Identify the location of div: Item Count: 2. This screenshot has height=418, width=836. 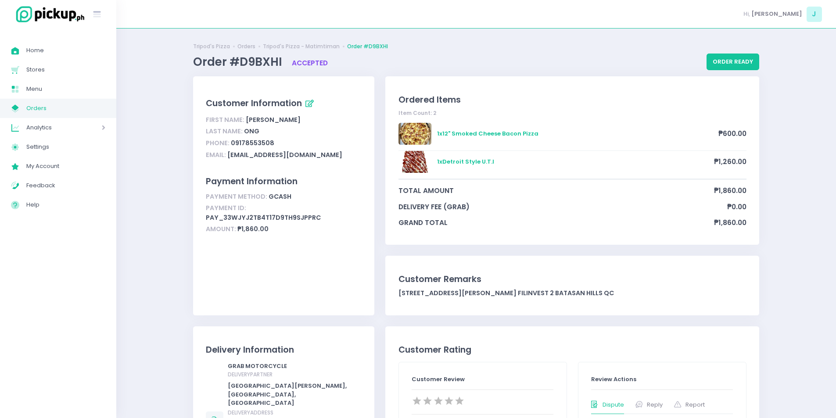
(572, 113).